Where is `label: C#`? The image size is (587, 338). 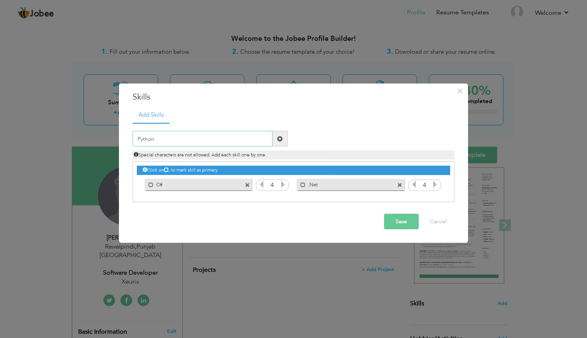
label: C# is located at coordinates (193, 183).